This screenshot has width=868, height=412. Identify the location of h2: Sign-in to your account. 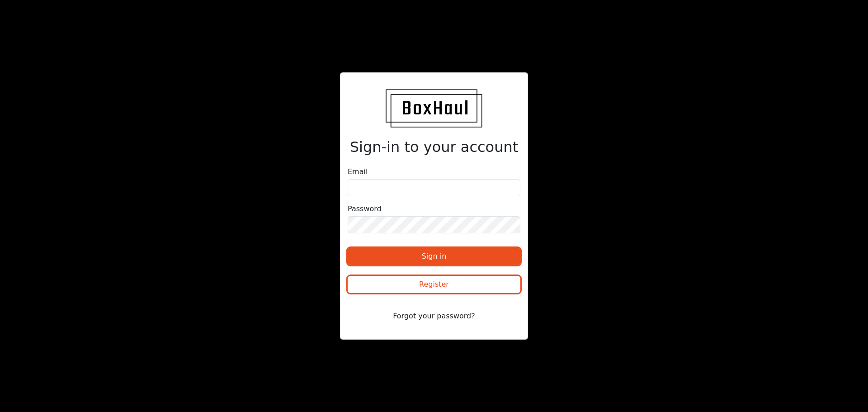
(434, 147).